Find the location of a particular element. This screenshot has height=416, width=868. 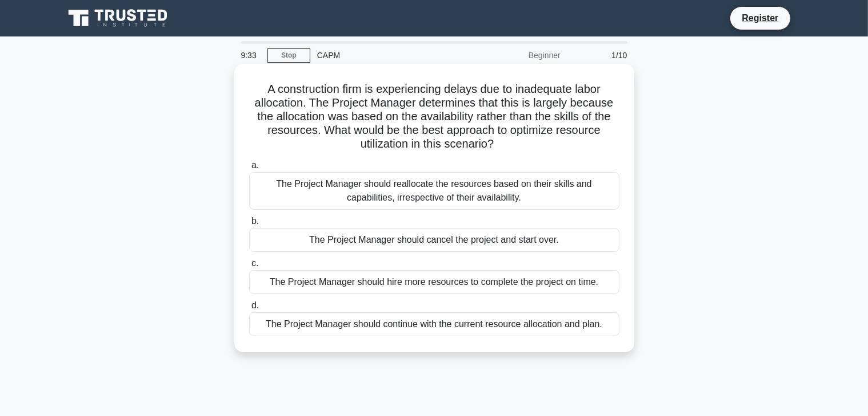

div: 9:33 is located at coordinates (251, 55).